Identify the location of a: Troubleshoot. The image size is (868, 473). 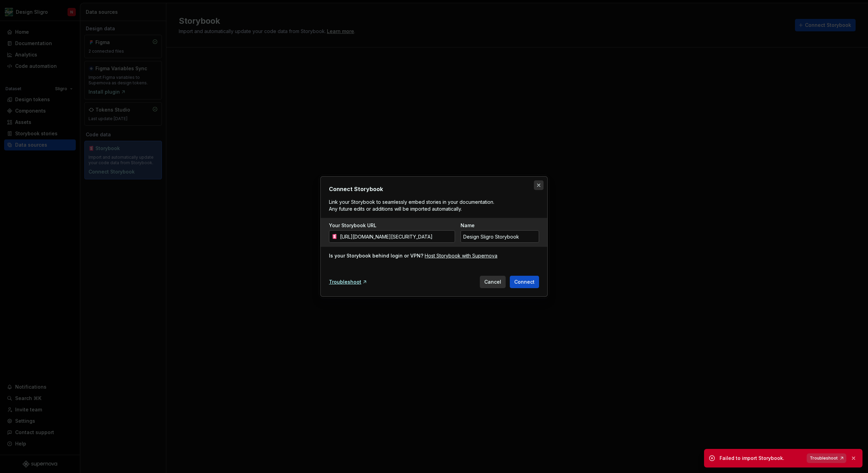
(348, 282).